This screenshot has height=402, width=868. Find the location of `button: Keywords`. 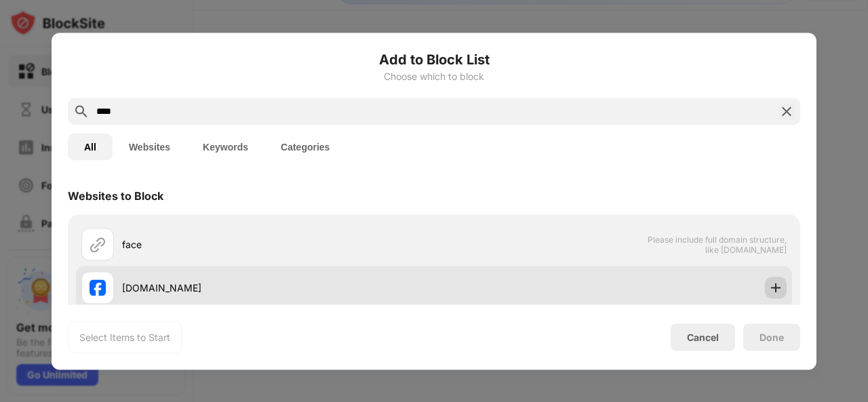

button: Keywords is located at coordinates (225, 147).